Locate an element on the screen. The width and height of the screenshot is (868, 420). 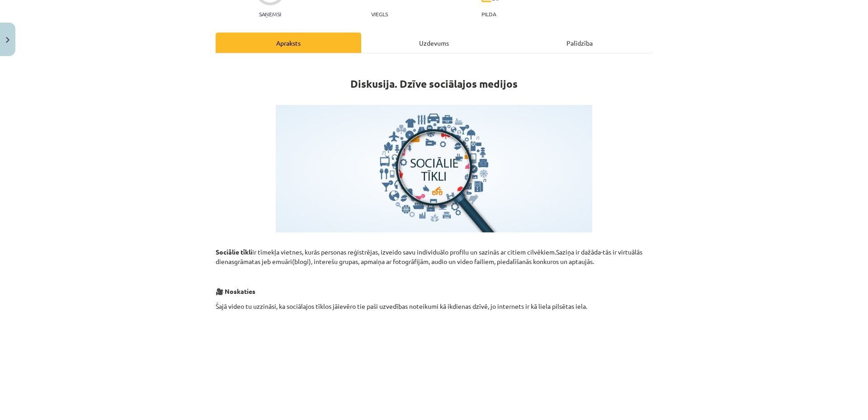
p: ir tīmekļa vietnes, kurās personas reģistrējas, izveido savu individuālo profilu un sazinās ar ci... is located at coordinates (434, 251).